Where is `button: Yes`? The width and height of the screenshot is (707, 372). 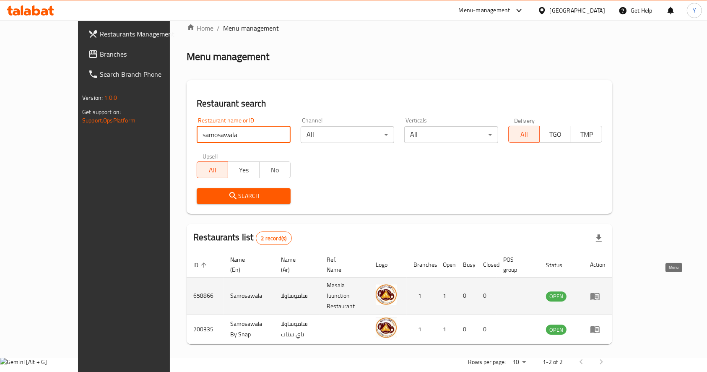
button: Yes is located at coordinates (243, 170).